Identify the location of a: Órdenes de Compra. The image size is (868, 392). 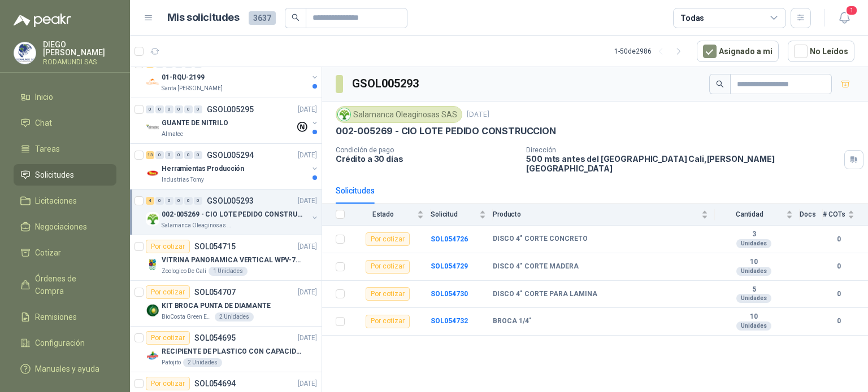
(65, 285).